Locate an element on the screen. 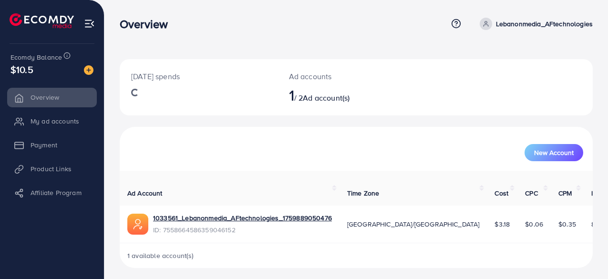 This screenshot has width=608, height=279. h3: Overview is located at coordinates (147, 24).